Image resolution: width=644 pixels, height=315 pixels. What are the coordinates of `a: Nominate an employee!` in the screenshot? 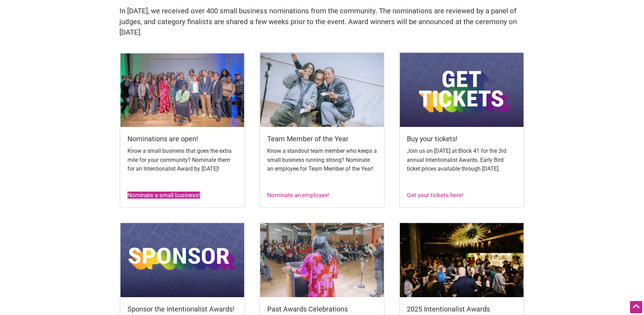 It's located at (298, 195).